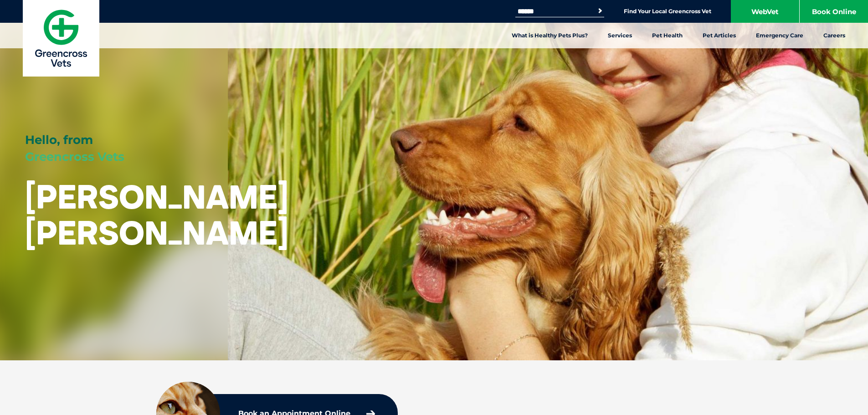  I want to click on a: Pet Articles, so click(719, 35).